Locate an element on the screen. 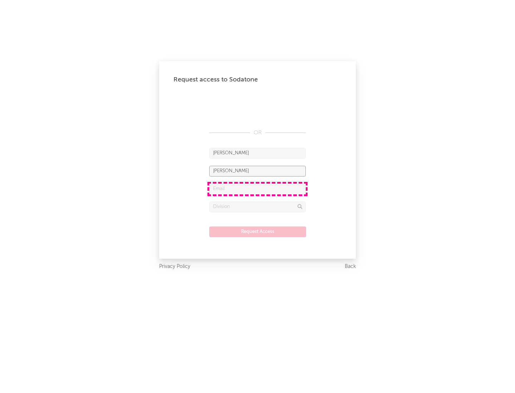  input: Division is located at coordinates (258, 207).